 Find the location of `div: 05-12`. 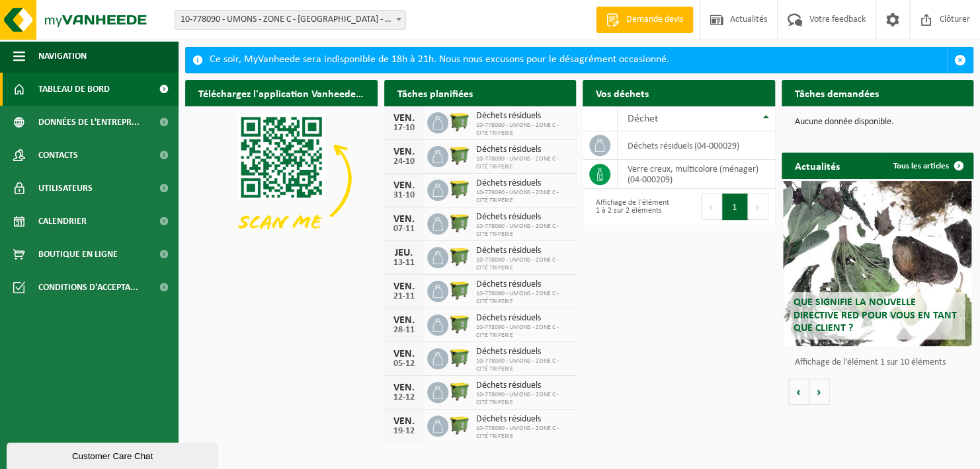

div: 05-12 is located at coordinates (404, 364).